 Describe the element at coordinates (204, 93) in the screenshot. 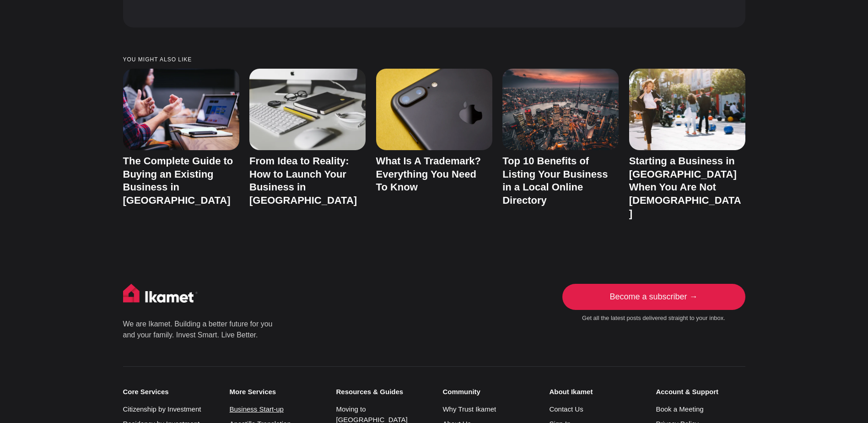

I see `button: Sign in` at that location.